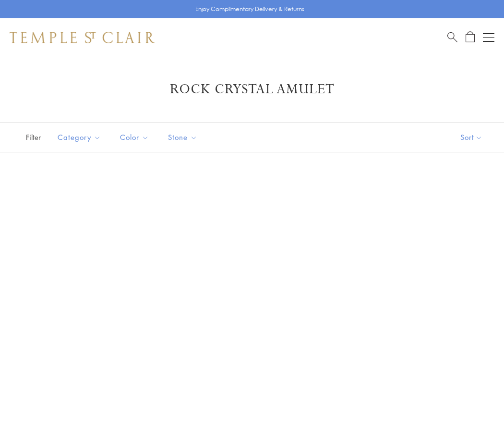  What do you see at coordinates (135, 137) in the screenshot?
I see `button: Color` at bounding box center [135, 137].